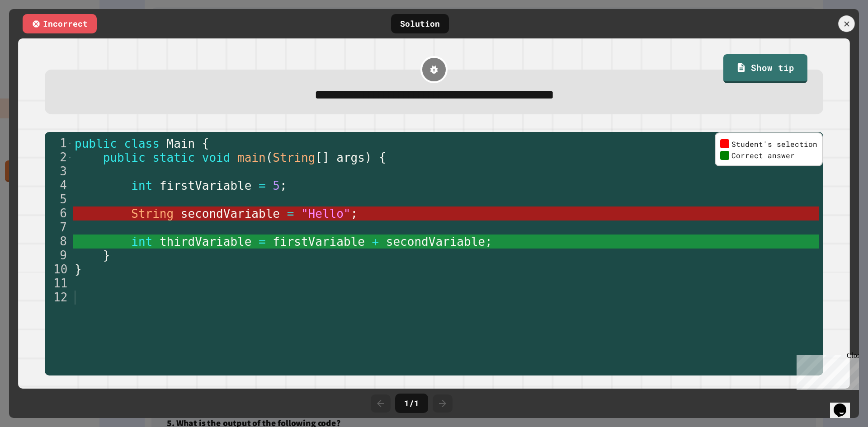 The width and height of the screenshot is (868, 427). Describe the element at coordinates (765, 69) in the screenshot. I see `a: Show tip` at that location.